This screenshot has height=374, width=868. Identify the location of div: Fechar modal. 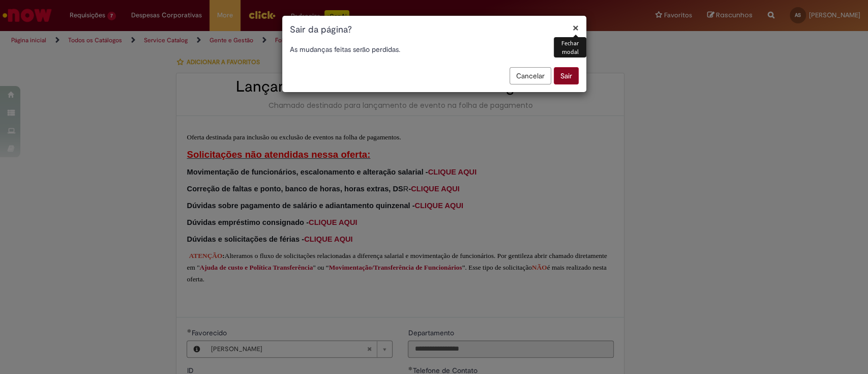
(569, 47).